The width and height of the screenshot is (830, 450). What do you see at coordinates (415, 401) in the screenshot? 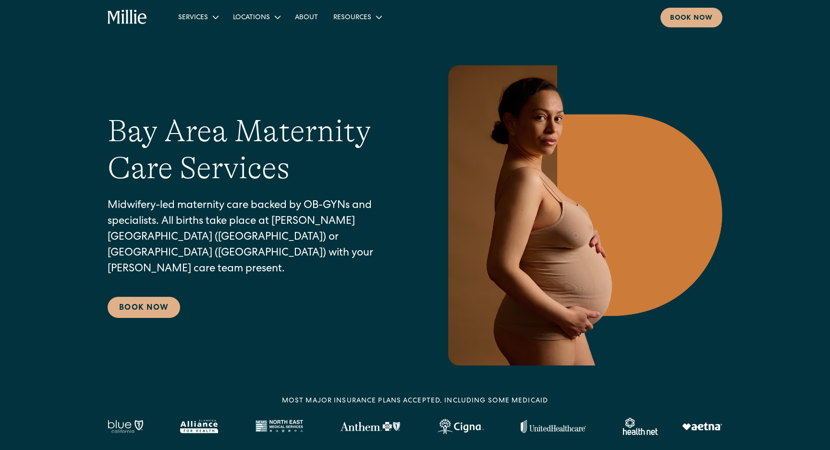
I see `div: MOST MAJOR INSURANCE PLANS ACCEPTED, INCLUDING some MEDICAID` at bounding box center [415, 401].